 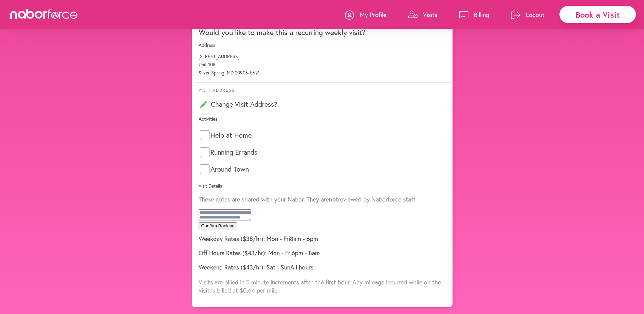 I want to click on p: Silver Spring , MD 20906-5621, so click(x=322, y=73).